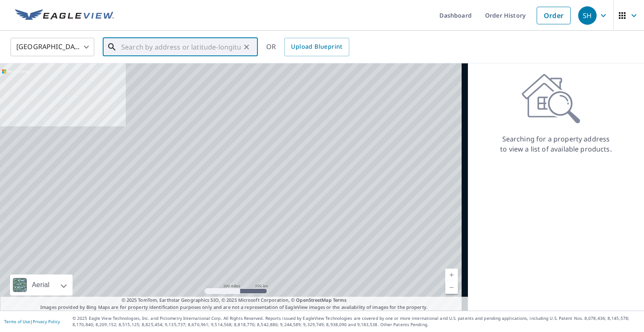  What do you see at coordinates (247, 47) in the screenshot?
I see `button: Clear` at bounding box center [247, 47].